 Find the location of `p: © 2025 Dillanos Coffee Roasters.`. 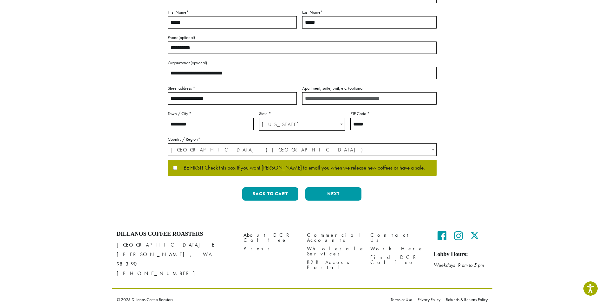

p: © 2025 Dillanos Coffee Roasters. is located at coordinates (249, 300).